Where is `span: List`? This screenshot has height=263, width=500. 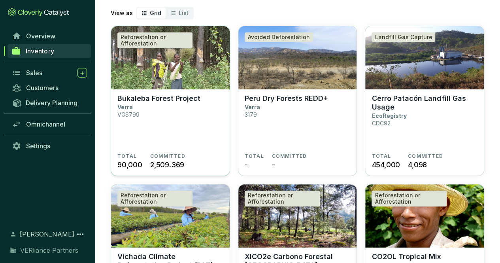 span: List is located at coordinates (183, 13).